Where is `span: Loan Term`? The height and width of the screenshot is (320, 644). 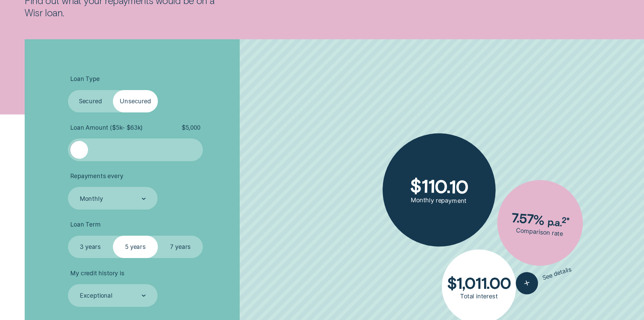 span: Loan Term is located at coordinates (85, 224).